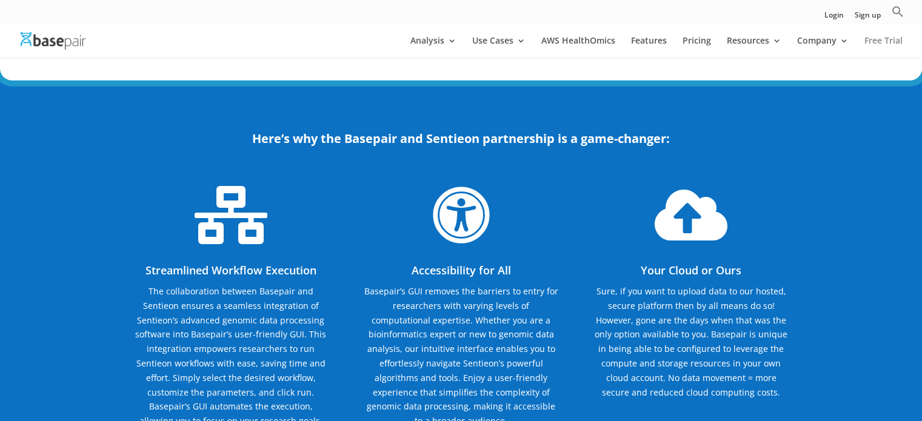 This screenshot has width=922, height=421. I want to click on span: Sure, if you want to upload data to our hosted, secure platform then by all means do so! However,..., so click(691, 342).